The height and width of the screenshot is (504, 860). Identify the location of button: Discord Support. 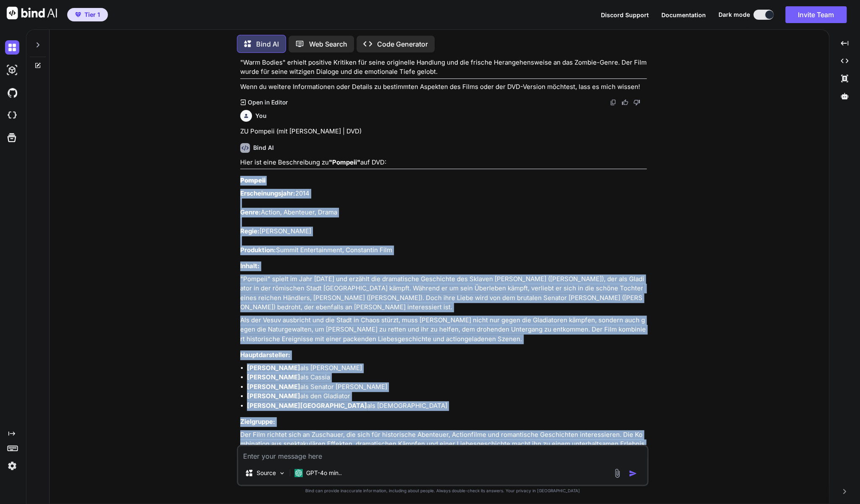
(625, 15).